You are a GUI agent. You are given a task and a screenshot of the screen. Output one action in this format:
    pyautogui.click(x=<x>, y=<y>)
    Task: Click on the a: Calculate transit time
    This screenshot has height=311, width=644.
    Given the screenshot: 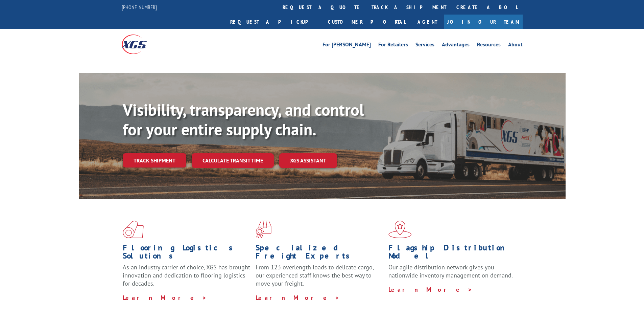 What is the action you would take?
    pyautogui.click(x=232, y=160)
    